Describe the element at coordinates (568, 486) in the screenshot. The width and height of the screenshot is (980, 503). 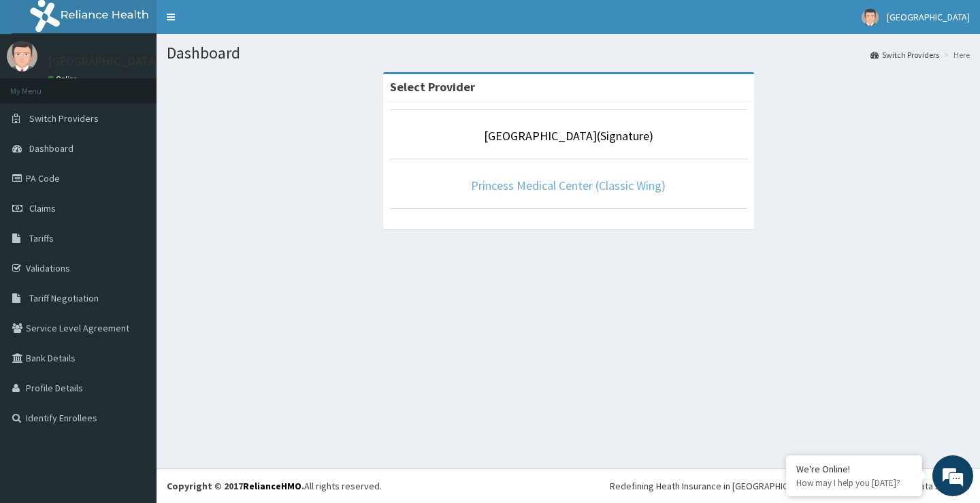
I see `footer: All rights reserved.` at that location.